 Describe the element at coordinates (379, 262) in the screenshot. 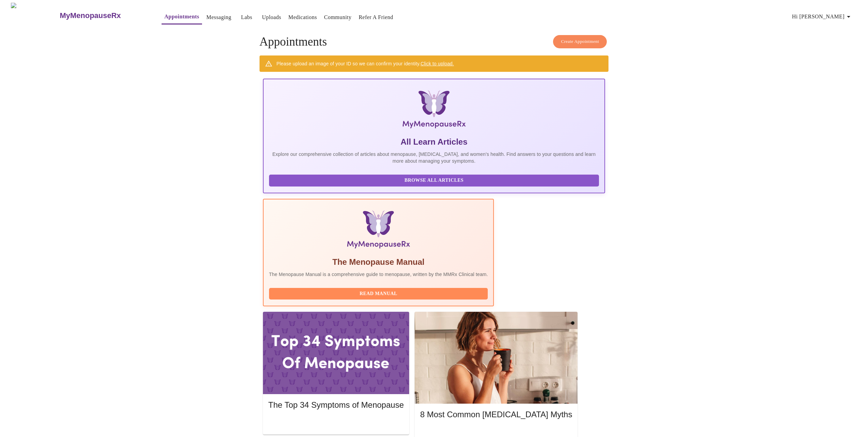

I see `h5: The Menopause Manual` at that location.